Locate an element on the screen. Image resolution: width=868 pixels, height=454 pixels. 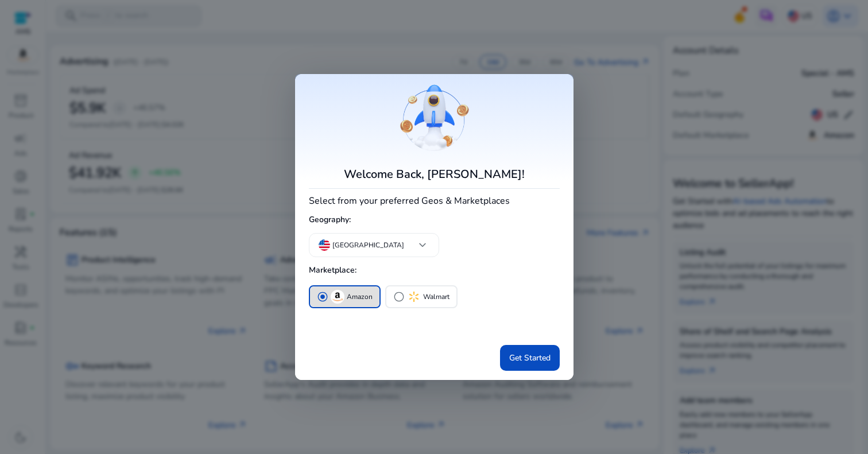
img: walmart.svg is located at coordinates (414, 297).